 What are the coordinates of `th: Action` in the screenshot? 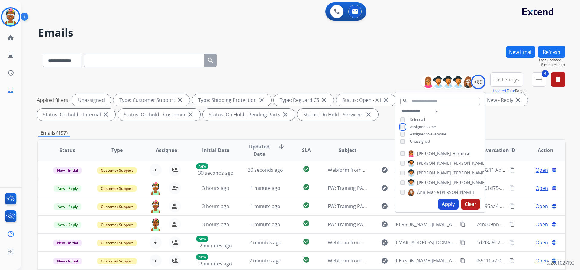 It's located at (541, 150).